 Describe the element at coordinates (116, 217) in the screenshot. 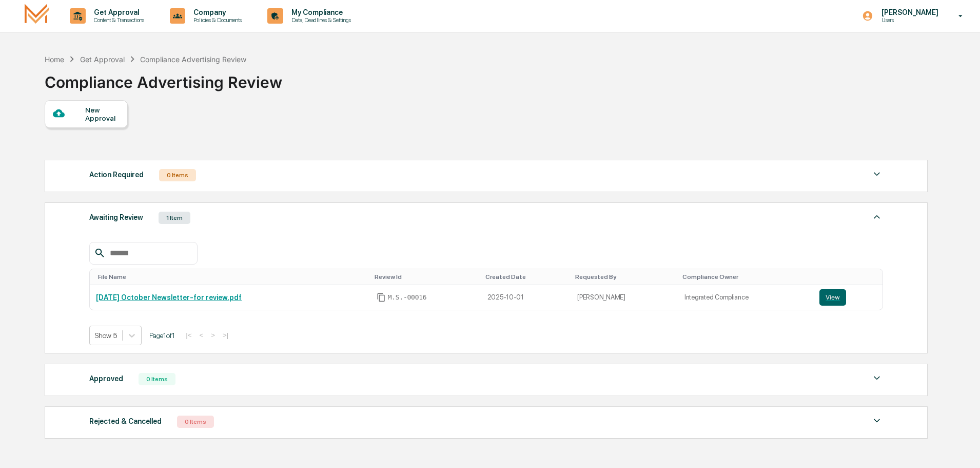

I see `div: Awaiting Review` at that location.